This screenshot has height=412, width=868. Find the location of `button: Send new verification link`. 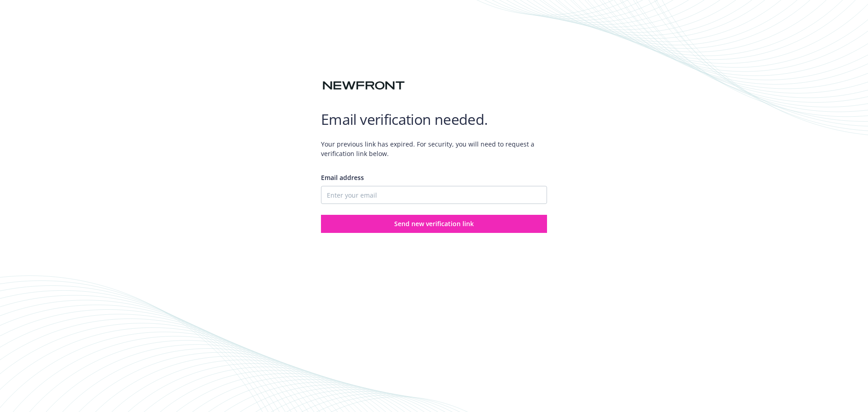

button: Send new verification link is located at coordinates (434, 224).